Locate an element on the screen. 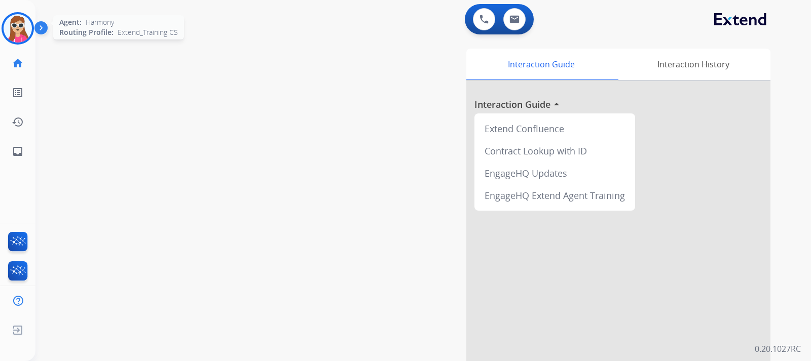  div: Contract Lookup with ID is located at coordinates (554, 151).